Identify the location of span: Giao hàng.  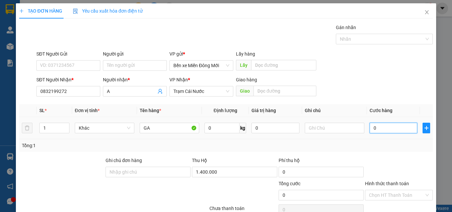
(246, 80).